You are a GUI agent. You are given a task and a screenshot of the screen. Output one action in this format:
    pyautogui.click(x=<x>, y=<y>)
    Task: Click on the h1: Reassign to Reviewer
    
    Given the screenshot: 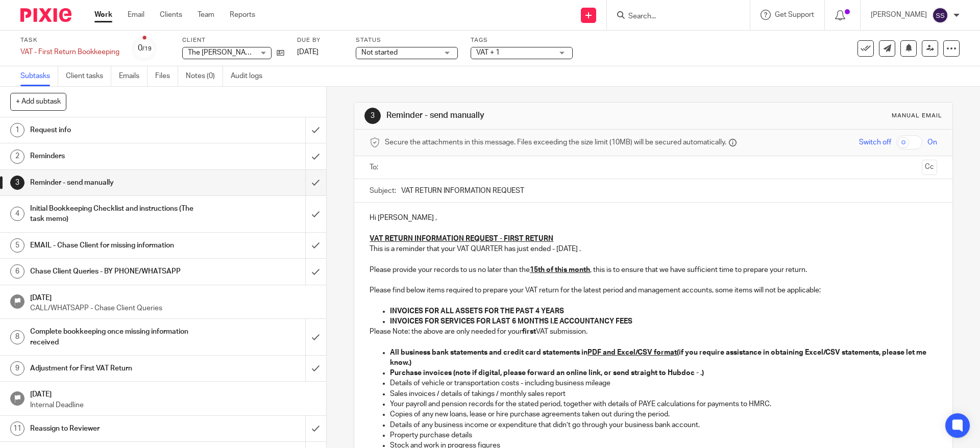 What is the action you would take?
    pyautogui.click(x=118, y=429)
    